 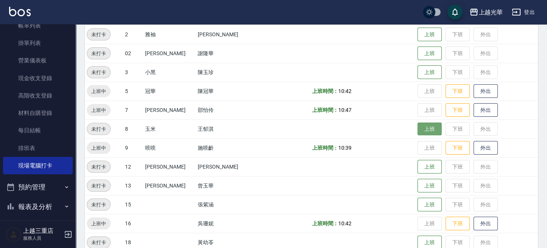 I want to click on td: 15, so click(x=133, y=205).